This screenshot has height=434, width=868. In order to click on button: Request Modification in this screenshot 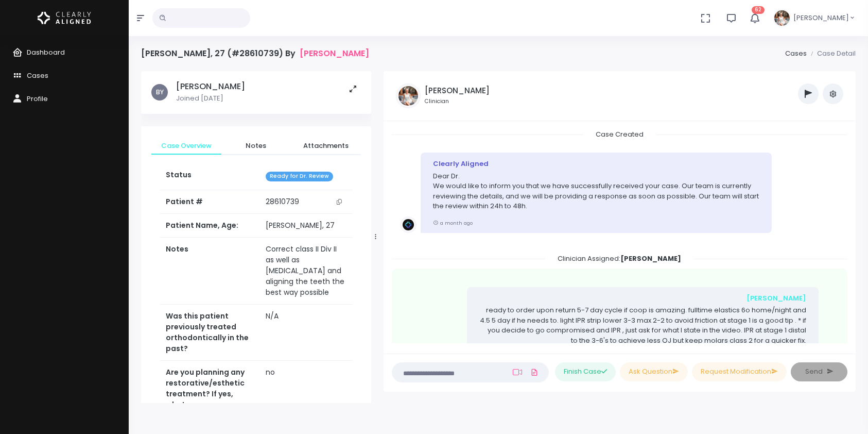, I will do `click(740, 372)`.